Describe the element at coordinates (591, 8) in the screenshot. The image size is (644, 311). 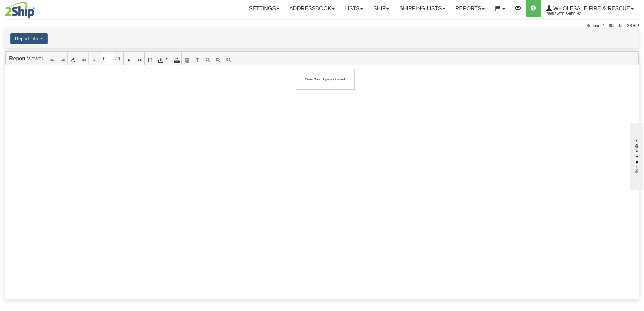
I see `span: WHOLESALE FIRE & RESCUE` at that location.